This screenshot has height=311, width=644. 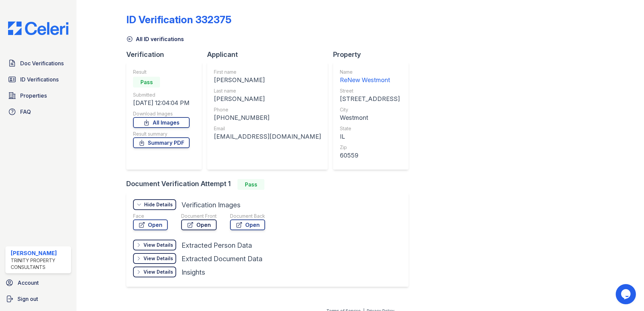 What do you see at coordinates (222, 259) in the screenshot?
I see `div: Extracted Document Data` at bounding box center [222, 259].